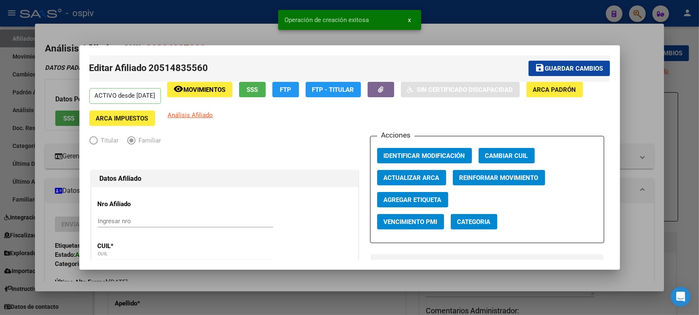  I want to click on span: Sin Certificado Discapacidad, so click(465, 90).